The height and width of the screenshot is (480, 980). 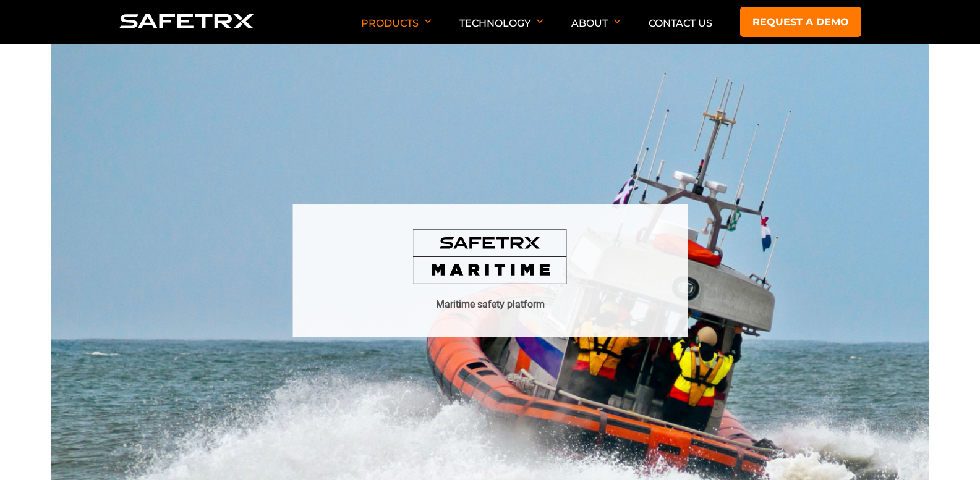 I want to click on p: About, so click(x=596, y=31).